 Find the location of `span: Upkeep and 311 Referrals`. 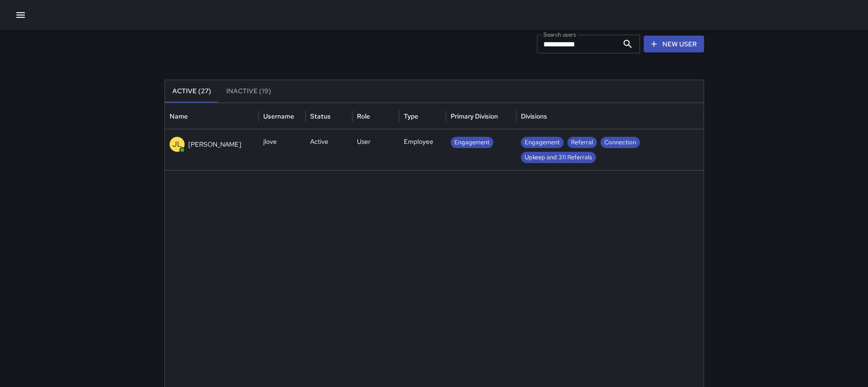

span: Upkeep and 311 Referrals is located at coordinates (558, 157).